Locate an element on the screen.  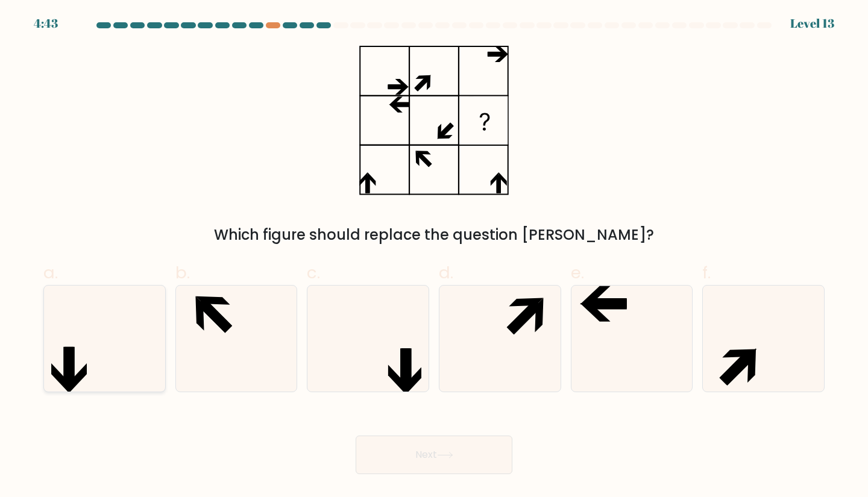
span: b. is located at coordinates (182, 272).